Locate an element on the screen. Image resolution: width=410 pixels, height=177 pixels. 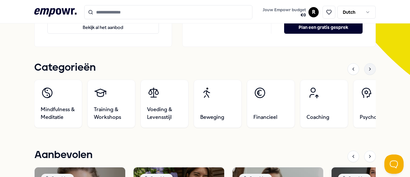
button: Jouw Empowr budget€0 is located at coordinates (284, 12).